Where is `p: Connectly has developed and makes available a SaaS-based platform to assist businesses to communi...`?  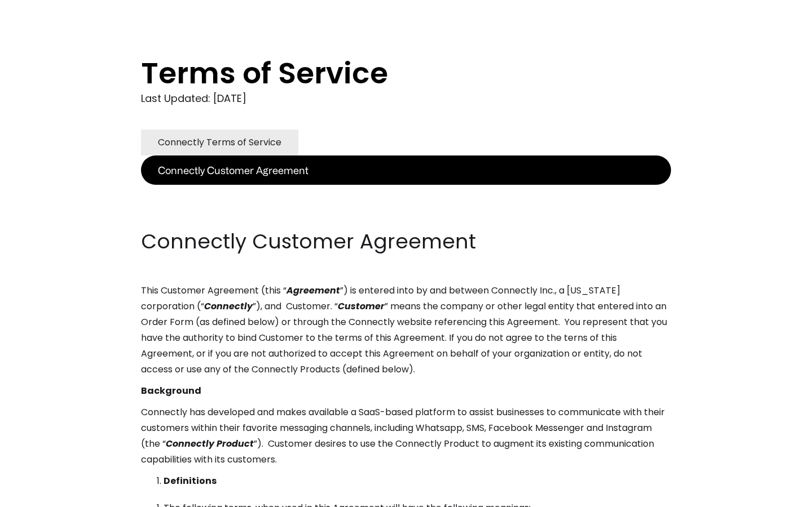 p: Connectly has developed and makes available a SaaS-based platform to assist businesses to communi... is located at coordinates (406, 436).